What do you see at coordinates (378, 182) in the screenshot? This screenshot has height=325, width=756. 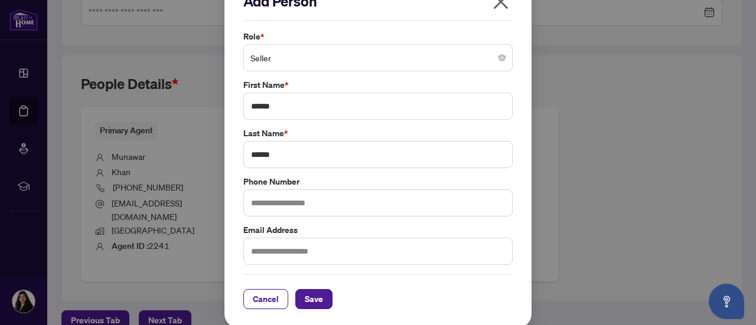 I see `label: Phone Number` at bounding box center [378, 182].